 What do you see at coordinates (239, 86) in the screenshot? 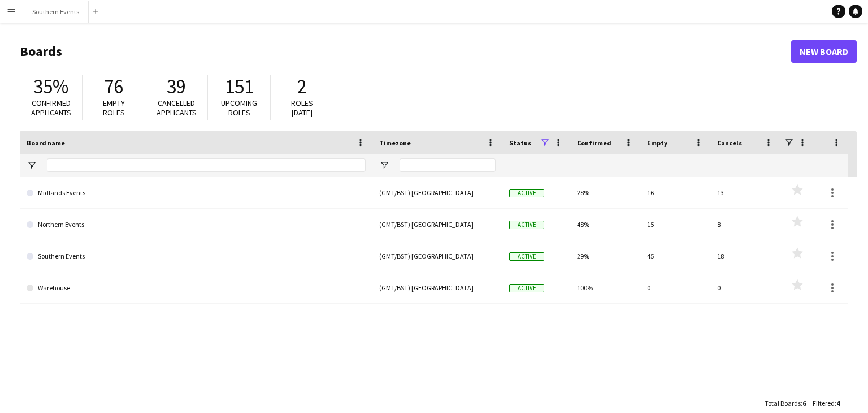
I see `span: 151` at bounding box center [239, 86].